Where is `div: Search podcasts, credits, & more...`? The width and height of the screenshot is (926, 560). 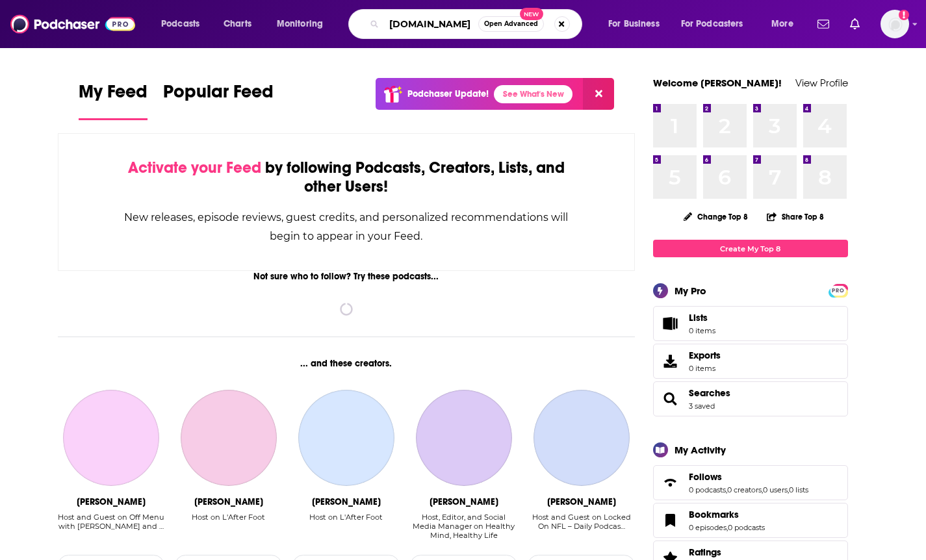
div: Search podcasts, credits, & more... is located at coordinates (478, 24).